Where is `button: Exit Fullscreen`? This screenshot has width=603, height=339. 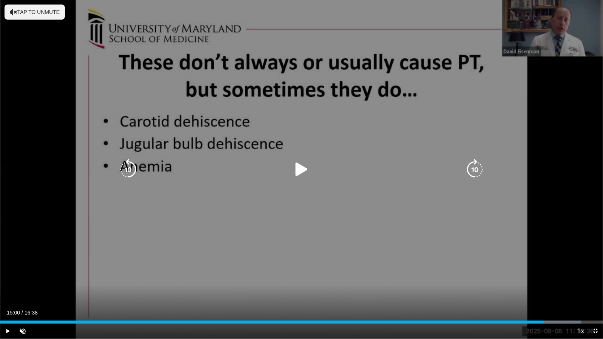
button: Exit Fullscreen is located at coordinates (596, 331).